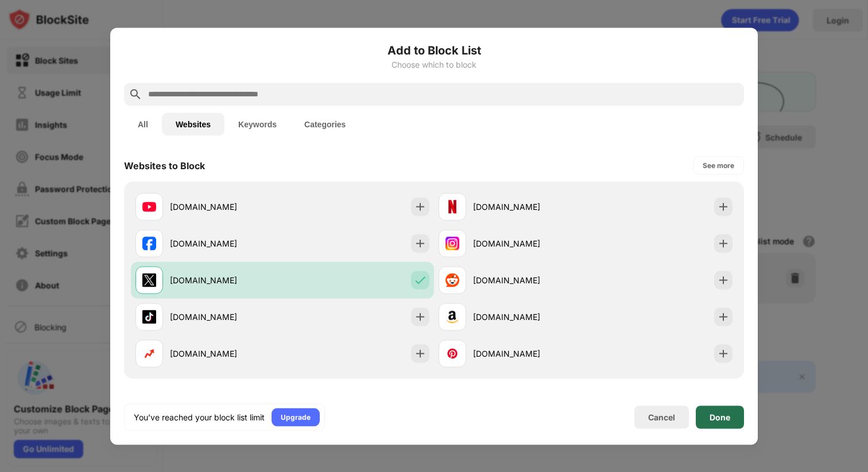  What do you see at coordinates (434, 64) in the screenshot?
I see `div: Choose which to block` at bounding box center [434, 64].